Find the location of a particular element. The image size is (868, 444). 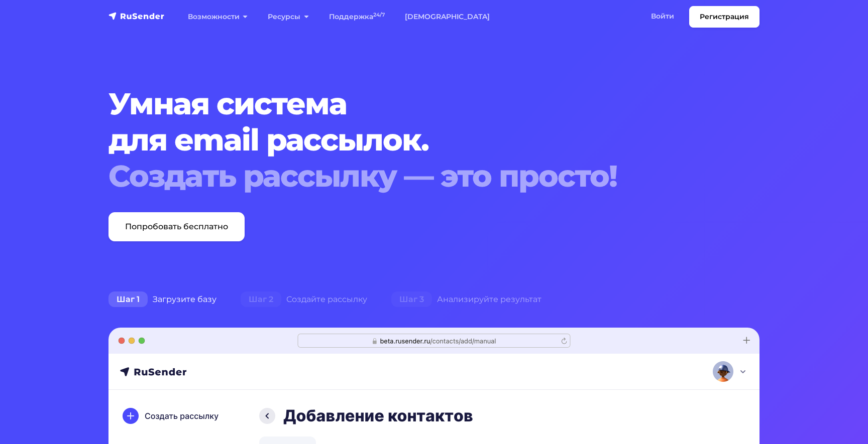

a: Попробовать бесплатно is located at coordinates (176, 227).